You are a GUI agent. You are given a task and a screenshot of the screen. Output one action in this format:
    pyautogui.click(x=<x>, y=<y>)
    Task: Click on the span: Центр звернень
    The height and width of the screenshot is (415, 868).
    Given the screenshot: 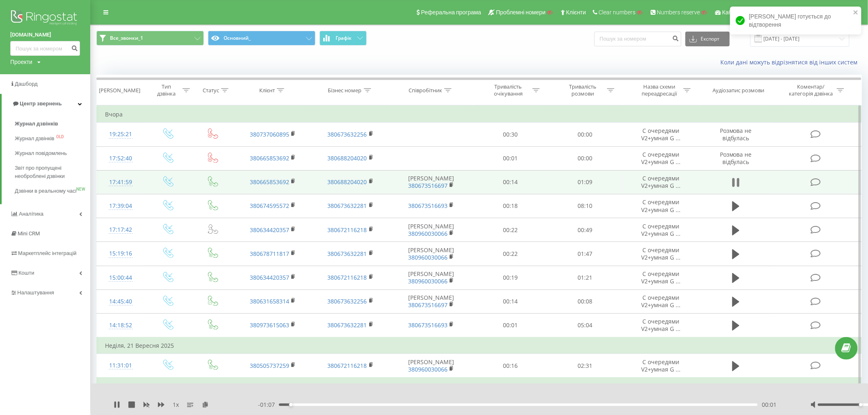 What is the action you would take?
    pyautogui.click(x=40, y=103)
    